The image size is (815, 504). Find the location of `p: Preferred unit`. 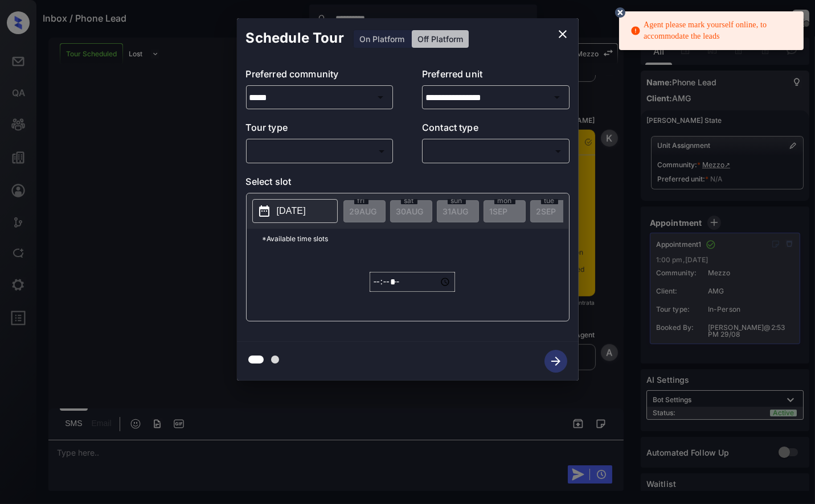

p: Preferred unit is located at coordinates (495, 76).